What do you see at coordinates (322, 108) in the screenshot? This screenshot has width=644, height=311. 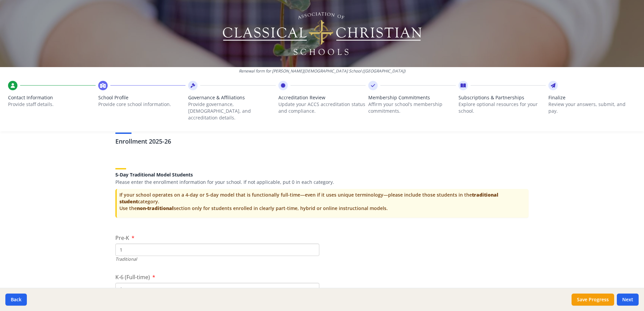 I see `p: Update your ACCS accreditation status and compliance.` at bounding box center [322, 108].